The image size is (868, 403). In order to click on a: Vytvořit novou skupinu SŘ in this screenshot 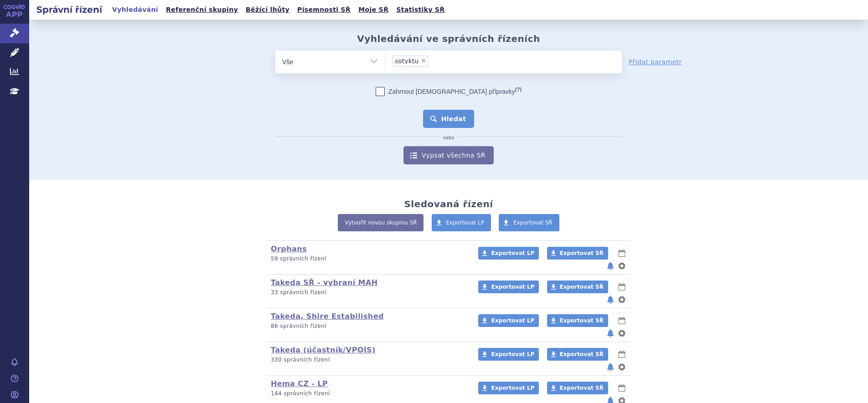, I will do `click(381, 223)`.